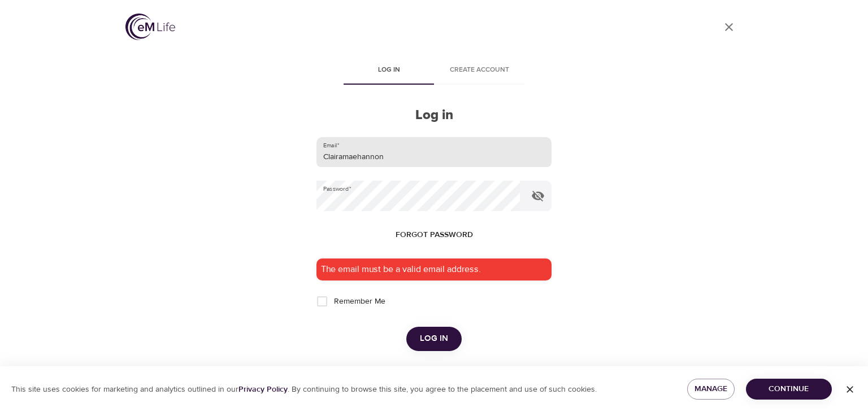 The image size is (868, 412). What do you see at coordinates (263, 390) in the screenshot?
I see `b: Privacy Policy` at bounding box center [263, 390].